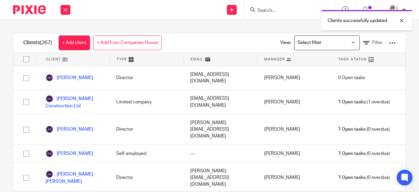 This screenshot has width=419, height=192. Describe the element at coordinates (274, 59) in the screenshot. I see `span: Manager` at that location.